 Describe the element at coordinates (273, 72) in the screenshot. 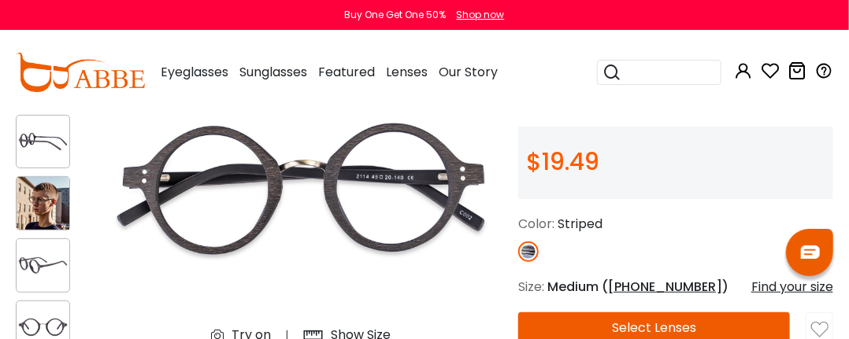

I see `span: Sunglasses` at that location.